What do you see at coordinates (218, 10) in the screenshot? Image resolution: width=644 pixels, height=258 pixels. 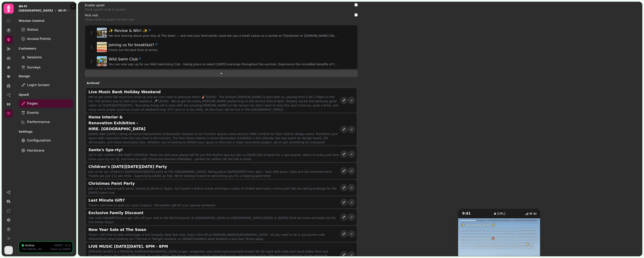 I see `p: Show upsell cards to guests` at bounding box center [218, 10].